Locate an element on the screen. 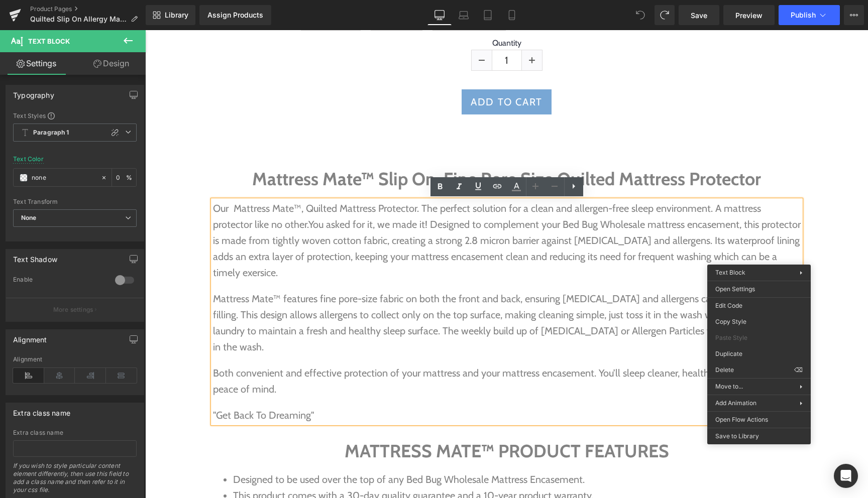  span: You asked for it, we made it! Designed to complement your Bed Bug Wholesale mattress encasement, ... is located at coordinates (362, 219).